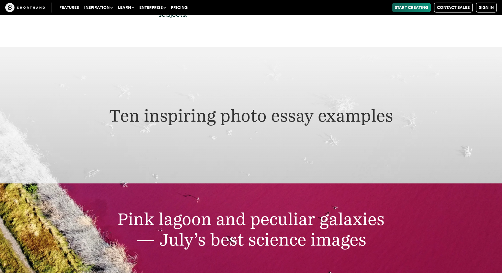  Describe the element at coordinates (454, 8) in the screenshot. I see `a: Contact Sales` at that location.